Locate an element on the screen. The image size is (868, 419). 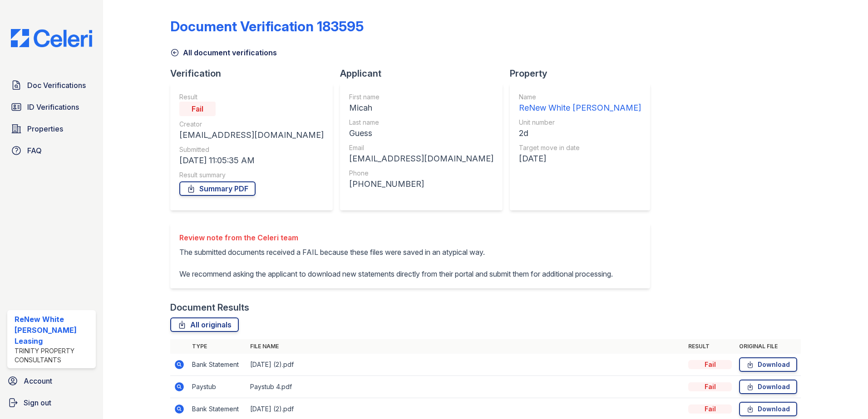
a: FAQ is located at coordinates (51, 150).